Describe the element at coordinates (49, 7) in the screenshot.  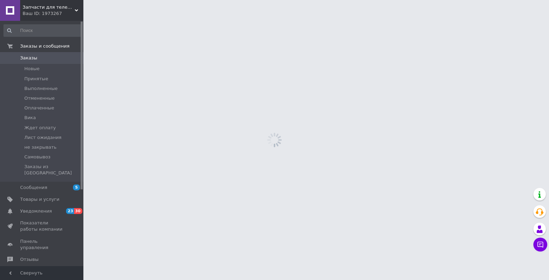
I see `span: Запчасти для телефонов и планшетов. Интернет магазин Centrix` at that location.